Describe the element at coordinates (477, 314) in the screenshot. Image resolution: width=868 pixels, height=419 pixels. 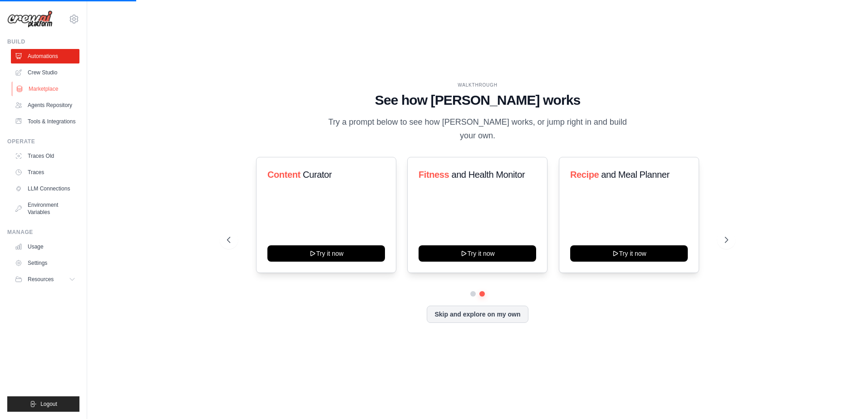
I see `button: Skip and explore on my own` at that location.